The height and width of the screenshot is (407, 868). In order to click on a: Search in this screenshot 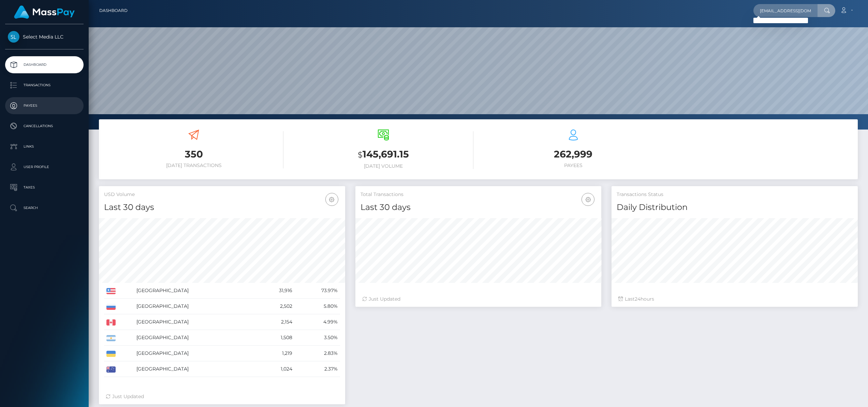, I will do `click(44, 208)`.